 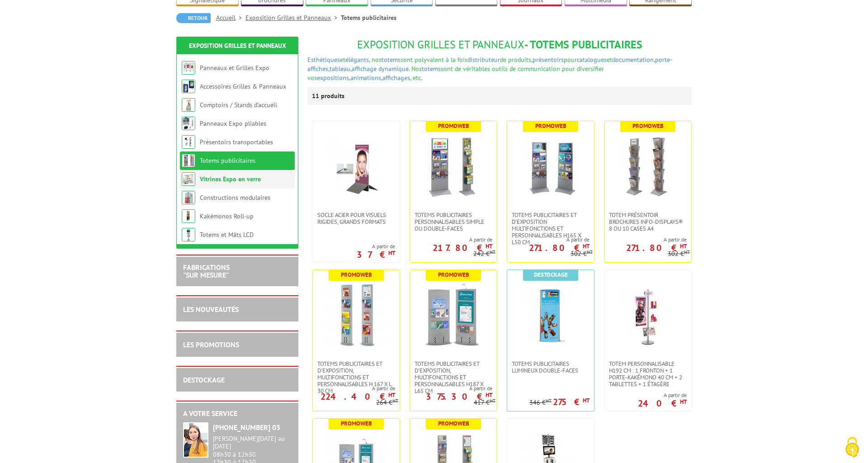 What do you see at coordinates (233, 123) in the screenshot?
I see `a: Panneaux Expo pliables` at bounding box center [233, 123].